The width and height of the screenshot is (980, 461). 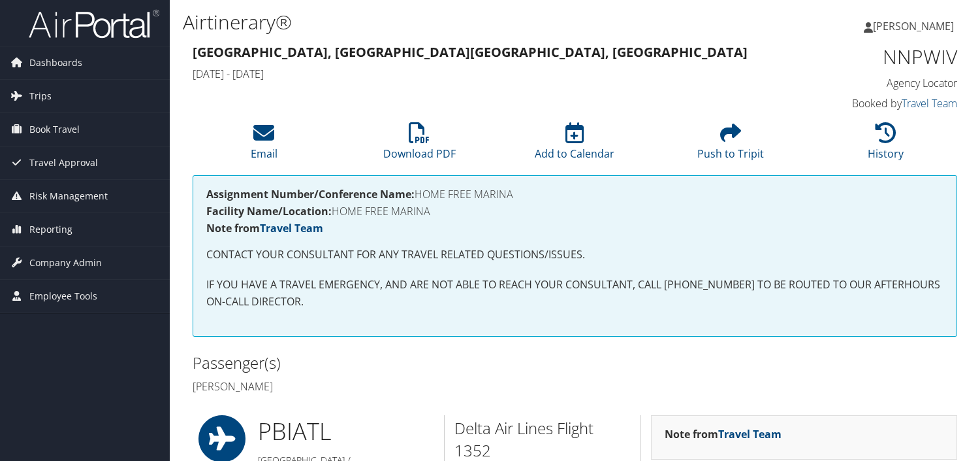 I want to click on span: Trips, so click(x=41, y=96).